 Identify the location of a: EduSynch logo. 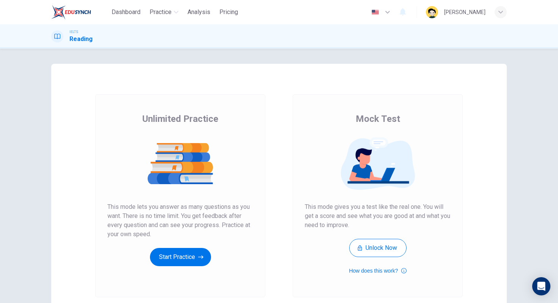
(80, 12).